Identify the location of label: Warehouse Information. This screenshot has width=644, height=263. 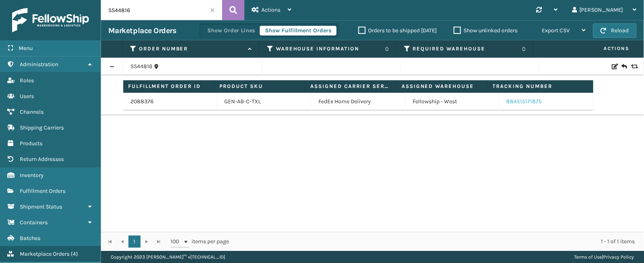
(328, 49).